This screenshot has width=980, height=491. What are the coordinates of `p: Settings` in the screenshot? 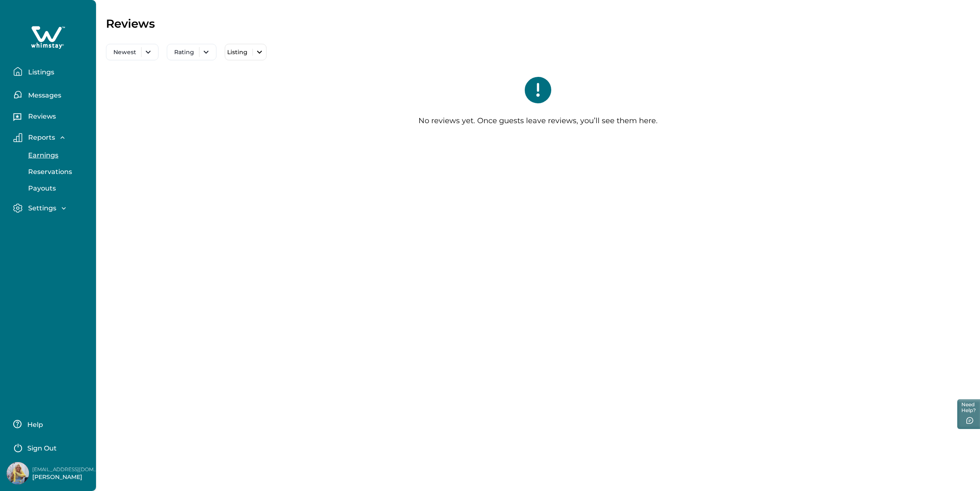 It's located at (41, 208).